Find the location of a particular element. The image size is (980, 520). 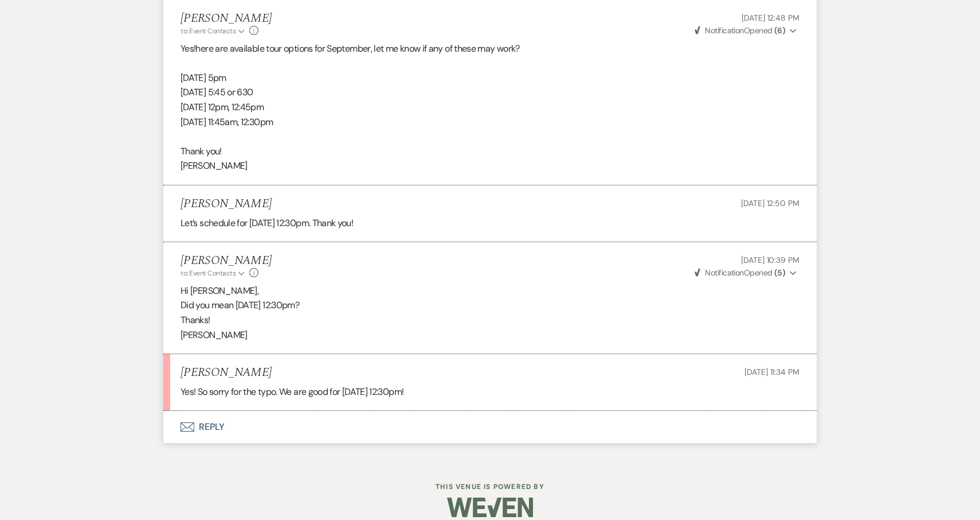

button: NotificationOpened (5) is located at coordinates (747, 272).